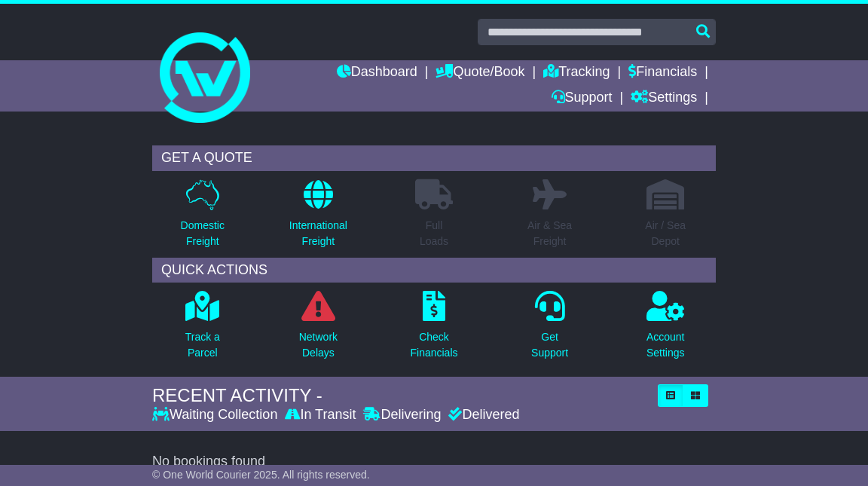  I want to click on div: In Transit, so click(320, 415).